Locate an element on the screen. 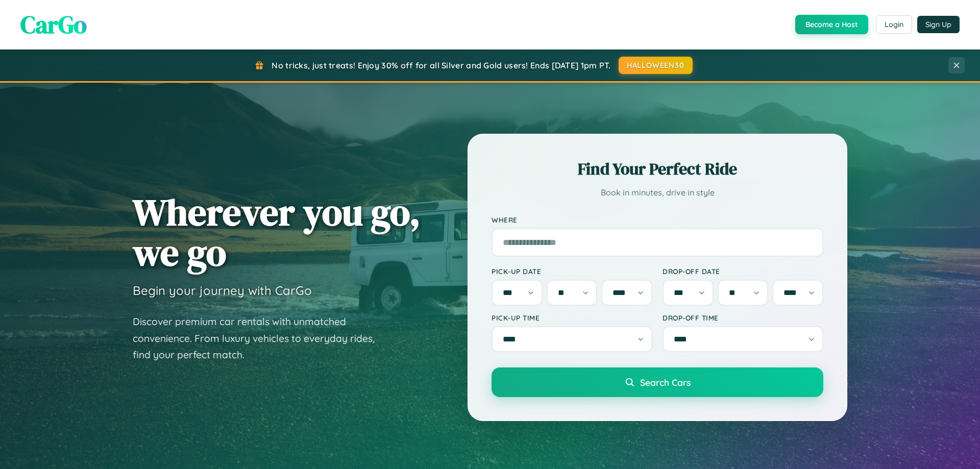 This screenshot has width=980, height=469. label: Pick-up Time is located at coordinates (572, 317).